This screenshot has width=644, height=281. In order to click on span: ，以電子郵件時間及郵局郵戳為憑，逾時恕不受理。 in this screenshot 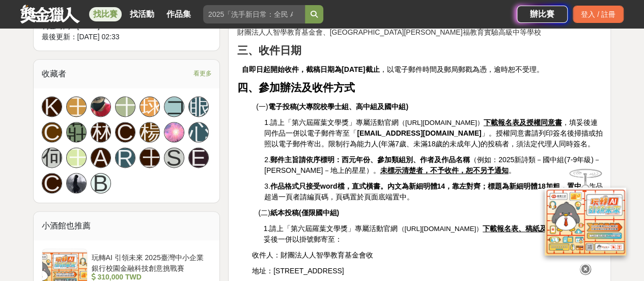, I will do `click(393, 70)`.